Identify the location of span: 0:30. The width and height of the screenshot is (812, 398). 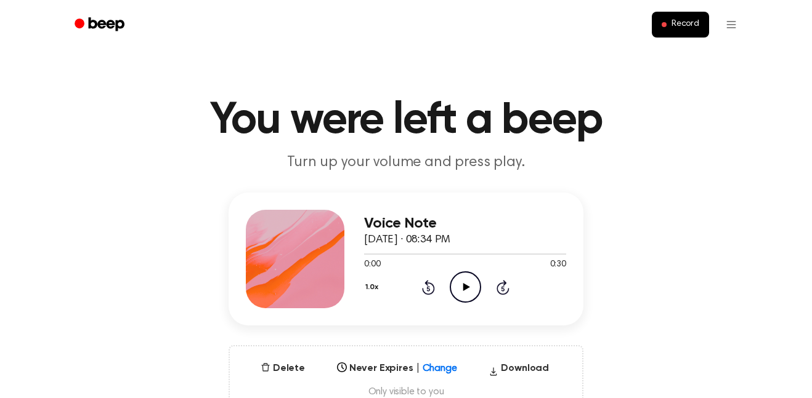
(558, 265).